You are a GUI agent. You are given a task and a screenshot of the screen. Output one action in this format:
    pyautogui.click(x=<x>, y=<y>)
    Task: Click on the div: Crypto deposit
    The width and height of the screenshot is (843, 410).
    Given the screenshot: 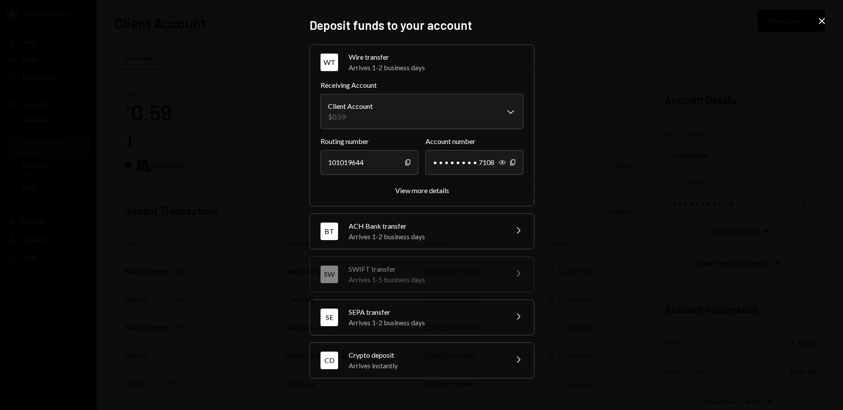 What is the action you would take?
    pyautogui.click(x=425, y=355)
    